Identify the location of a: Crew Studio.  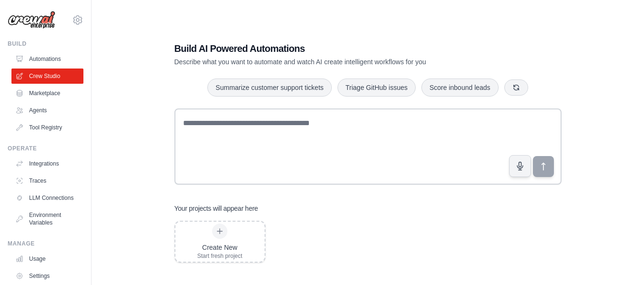
(47, 76).